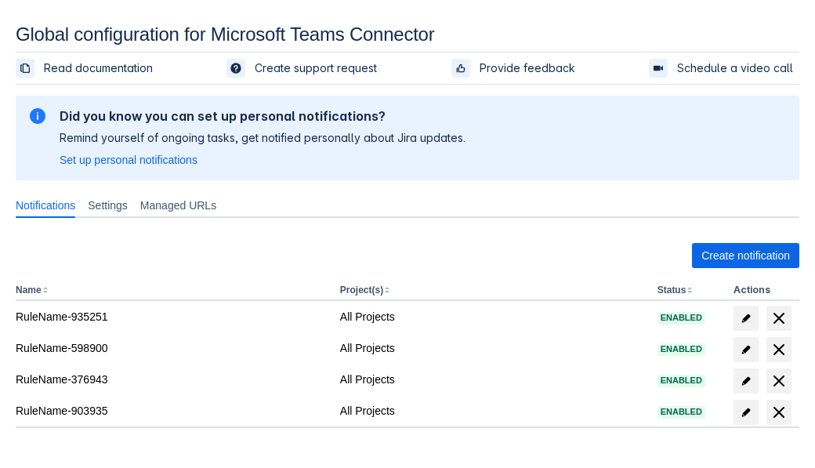 This screenshot has width=815, height=468. I want to click on span: support, so click(236, 68).